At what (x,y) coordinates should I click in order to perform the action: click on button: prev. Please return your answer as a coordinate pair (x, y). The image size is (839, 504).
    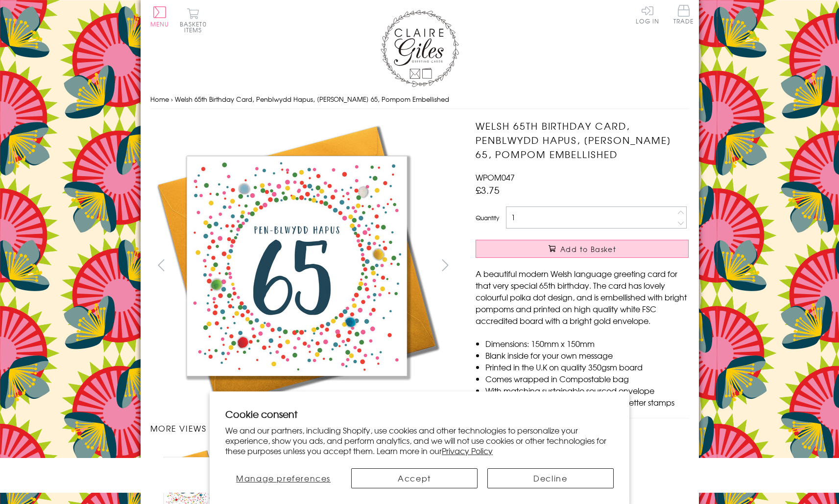
    Looking at the image, I should click on (161, 265).